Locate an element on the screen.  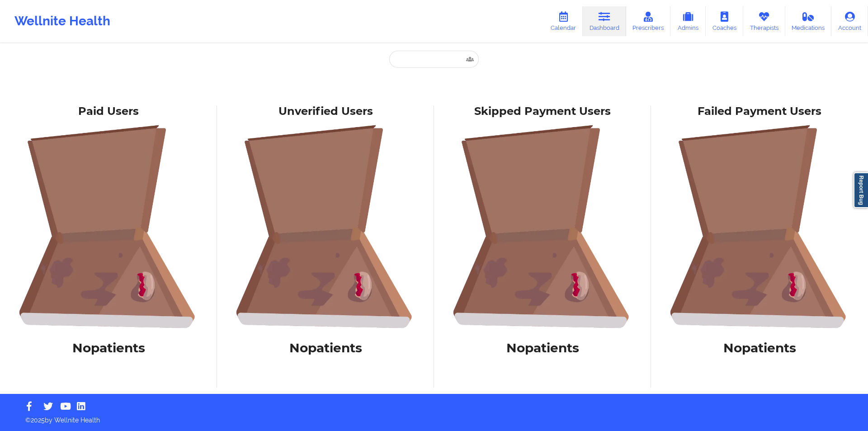
a: Calendar is located at coordinates (564, 22).